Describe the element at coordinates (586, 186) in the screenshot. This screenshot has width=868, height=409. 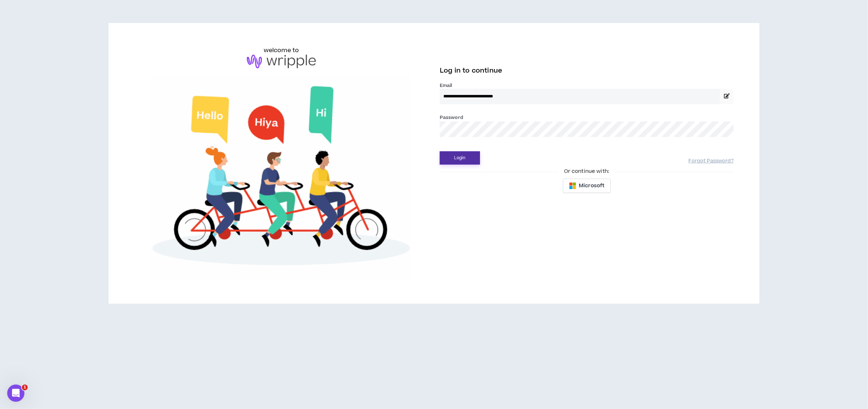
I see `button: Microsoft` at that location.